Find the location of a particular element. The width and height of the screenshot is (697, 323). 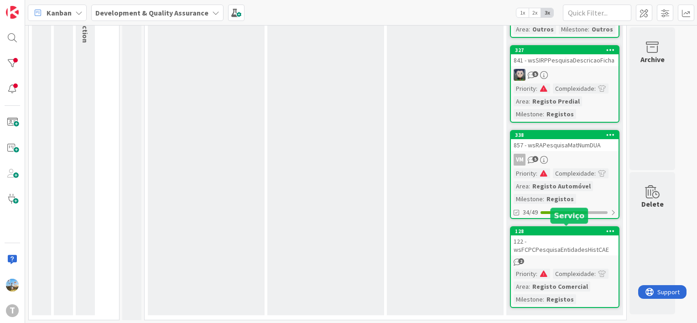

span: 2x is located at coordinates (534, 13).